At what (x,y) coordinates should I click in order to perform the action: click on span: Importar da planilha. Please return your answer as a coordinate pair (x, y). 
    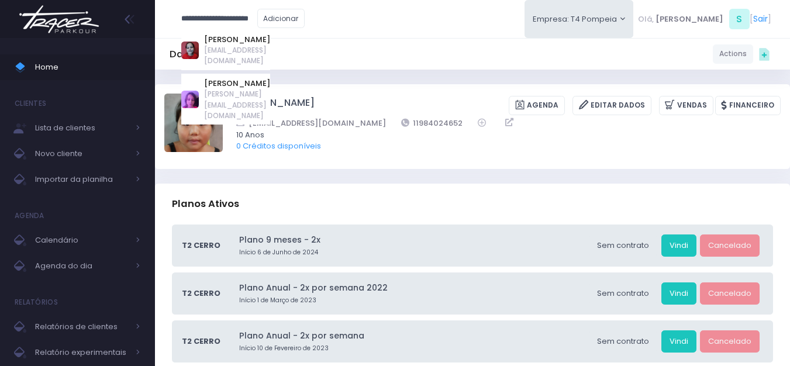
    Looking at the image, I should click on (82, 180).